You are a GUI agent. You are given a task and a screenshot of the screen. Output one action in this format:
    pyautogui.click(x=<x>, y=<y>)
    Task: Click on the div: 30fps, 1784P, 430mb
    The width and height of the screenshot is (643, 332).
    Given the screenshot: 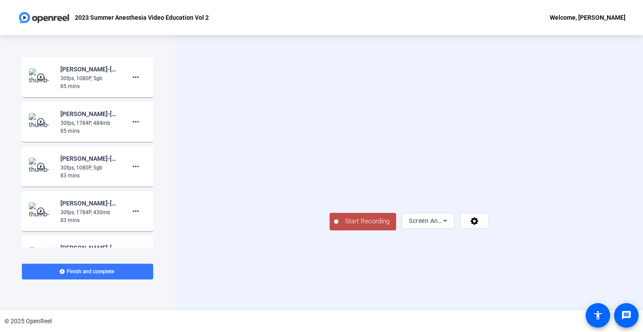 What is the action you would take?
    pyautogui.click(x=90, y=212)
    